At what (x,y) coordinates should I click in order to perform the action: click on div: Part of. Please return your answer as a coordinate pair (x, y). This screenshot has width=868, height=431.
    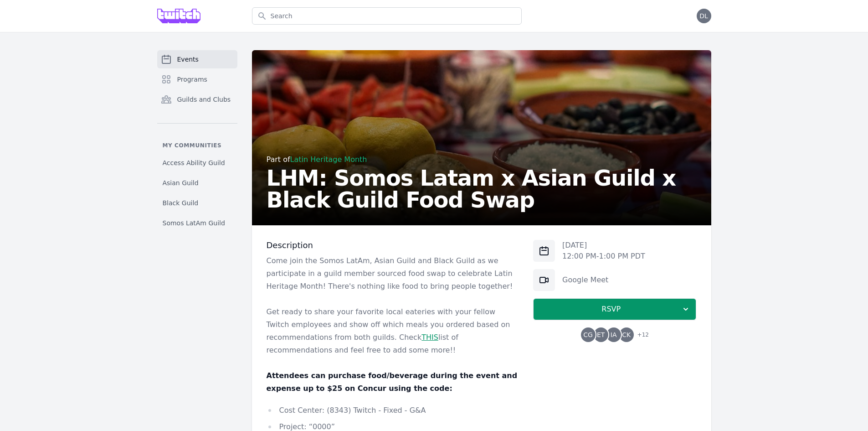
    Looking at the image, I should click on (482, 159).